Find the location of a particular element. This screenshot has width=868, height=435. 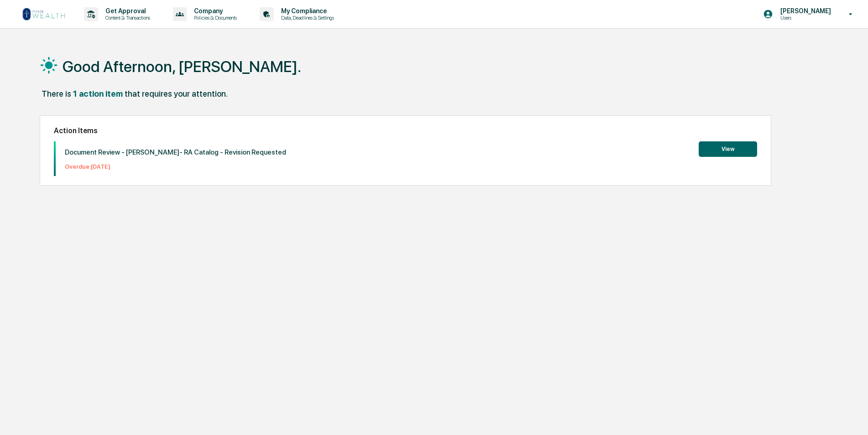

p: Content & Transactions is located at coordinates (127, 18).